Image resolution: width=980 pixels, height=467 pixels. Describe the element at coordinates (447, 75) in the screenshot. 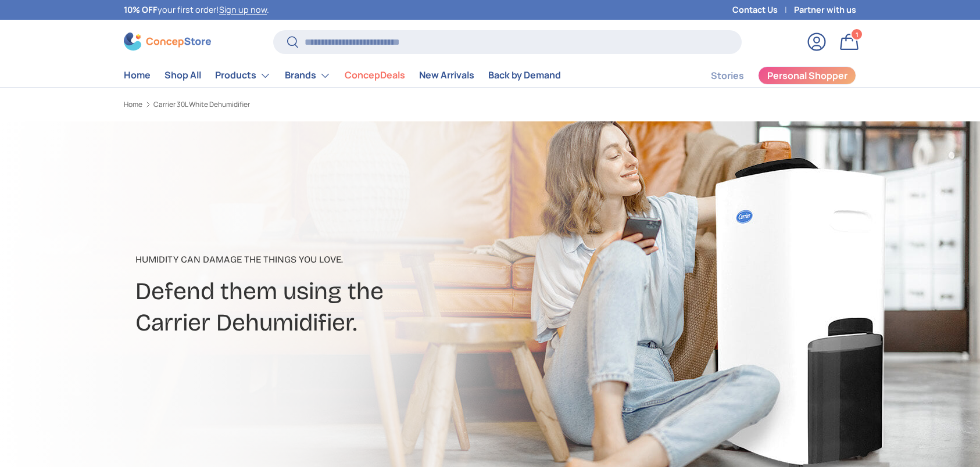

I see `a: New Arrivals` at that location.